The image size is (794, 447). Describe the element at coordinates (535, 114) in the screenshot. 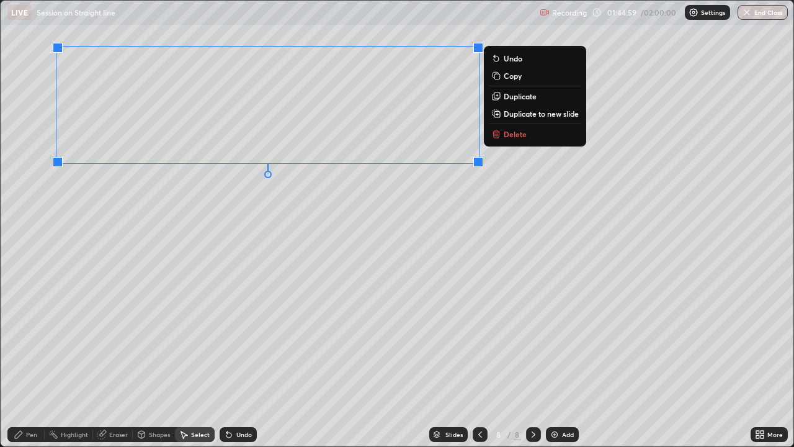

I see `button: Duplicate to new slide` at that location.